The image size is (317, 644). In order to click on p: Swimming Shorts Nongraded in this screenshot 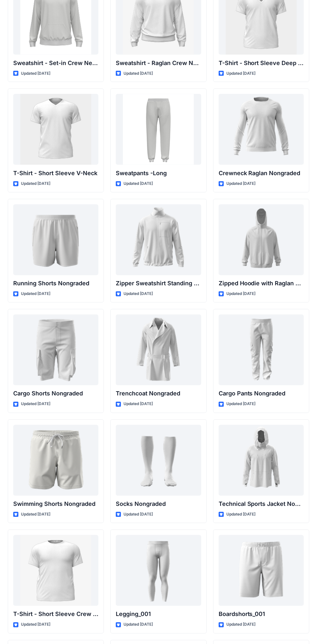, I will do `click(56, 504)`.